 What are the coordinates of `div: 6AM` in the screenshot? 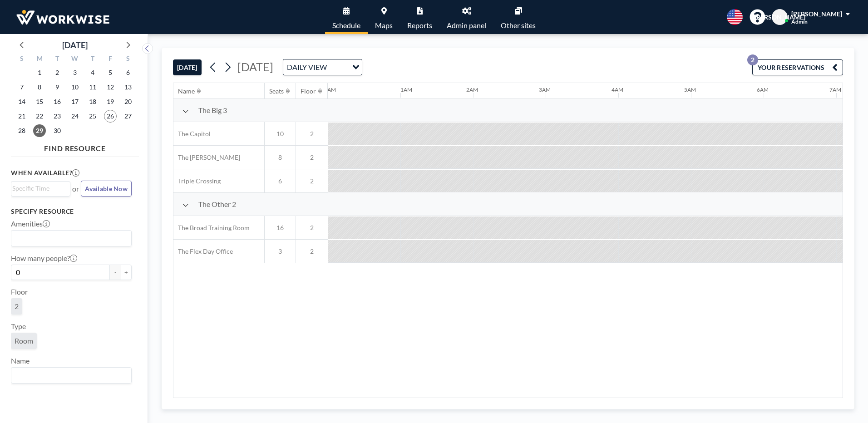 It's located at (763, 89).